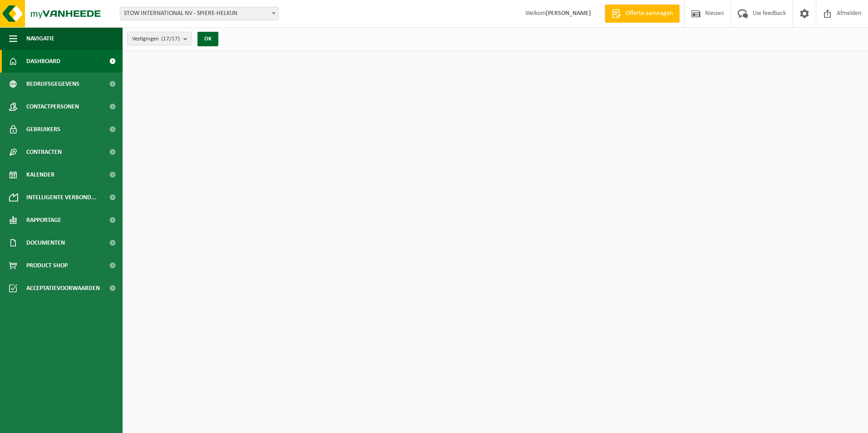  What do you see at coordinates (199, 14) in the screenshot?
I see `span: STOW INTERNATIONAL NV - SPIERE-HELKIJN` at bounding box center [199, 14].